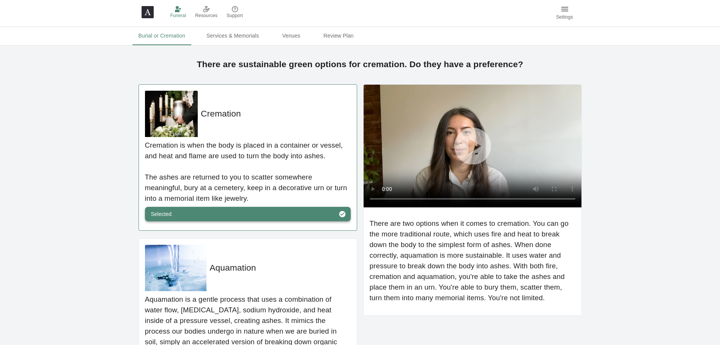  I want to click on a: Funeral, so click(178, 13).